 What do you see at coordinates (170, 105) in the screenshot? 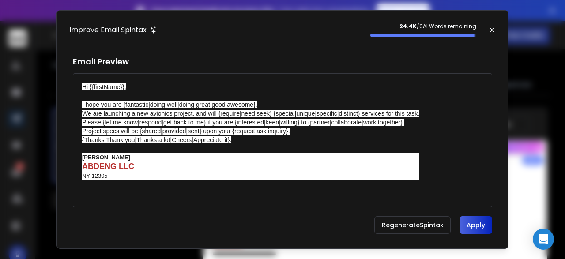
I see `span: I hope you are {fantastic|doing well|doing great|good|awesome}.` at bounding box center [170, 105].